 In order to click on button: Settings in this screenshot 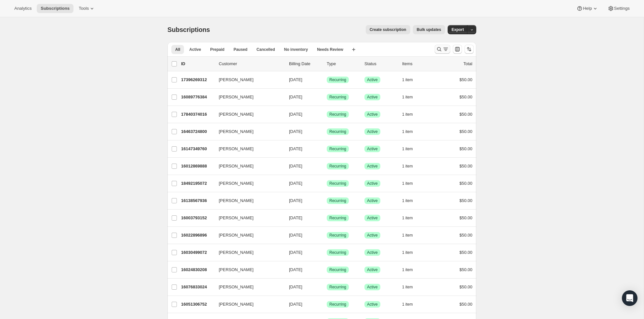, I will do `click(619, 8)`.